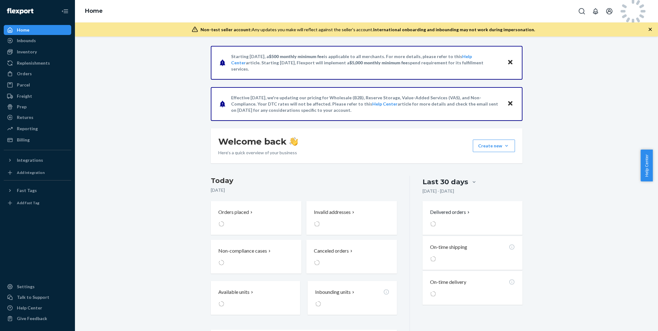 This screenshot has height=331, width=658. Describe the element at coordinates (25, 117) in the screenshot. I see `div: Returns` at that location.